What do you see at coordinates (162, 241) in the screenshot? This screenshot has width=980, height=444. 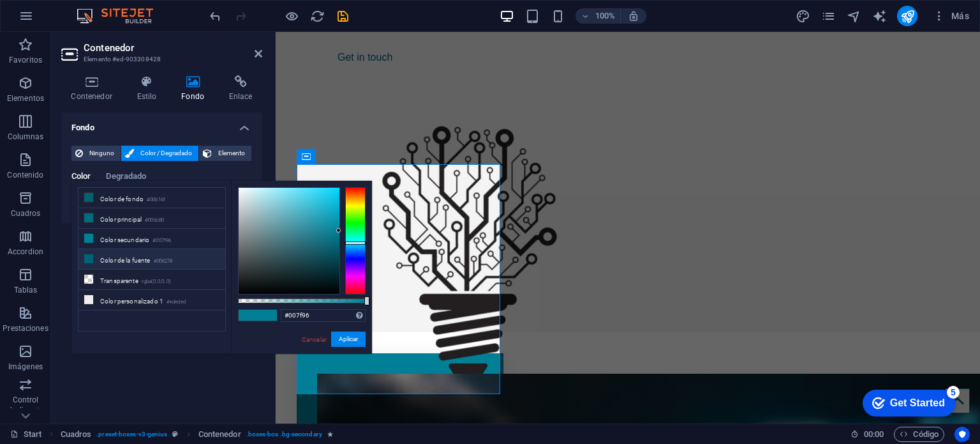 I see `small: #007f96` at bounding box center [162, 241].